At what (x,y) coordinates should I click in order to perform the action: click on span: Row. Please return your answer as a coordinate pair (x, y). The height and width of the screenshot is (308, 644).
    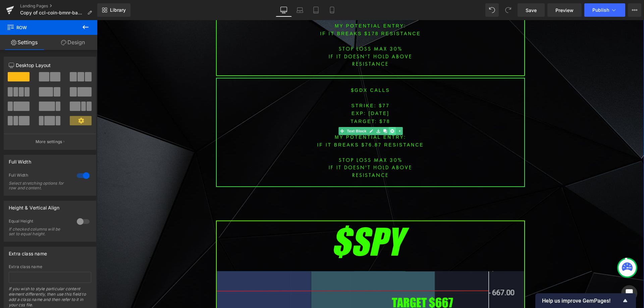
    Looking at the image, I should click on (40, 27).